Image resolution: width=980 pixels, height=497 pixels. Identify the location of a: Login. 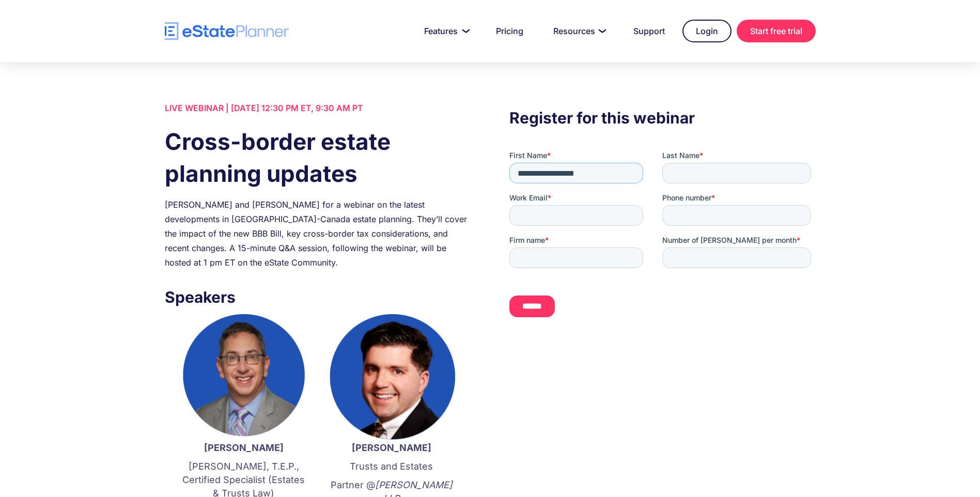
(706, 31).